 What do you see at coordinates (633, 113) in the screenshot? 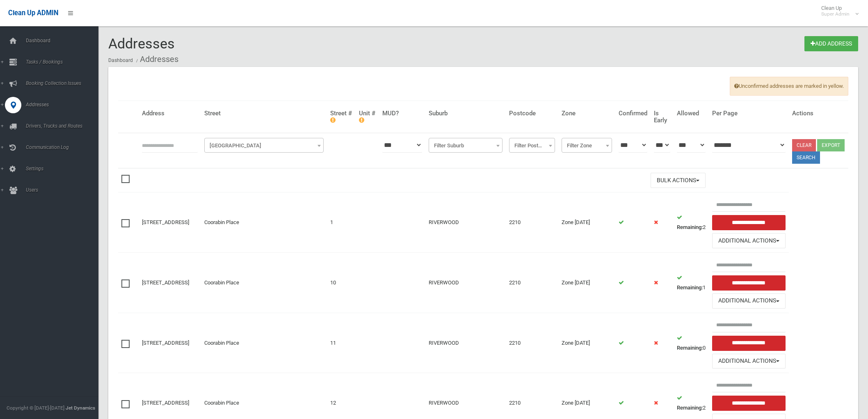
I see `h4: Confirmed` at bounding box center [633, 113].